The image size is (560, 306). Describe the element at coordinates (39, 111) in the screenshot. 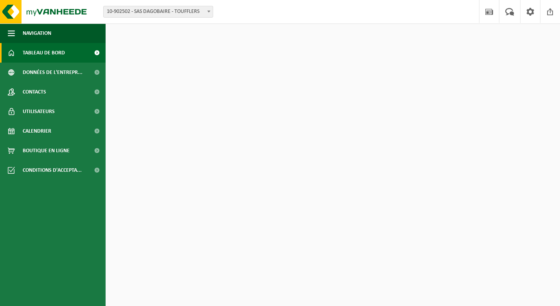

I see `span: Utilisateurs` at that location.